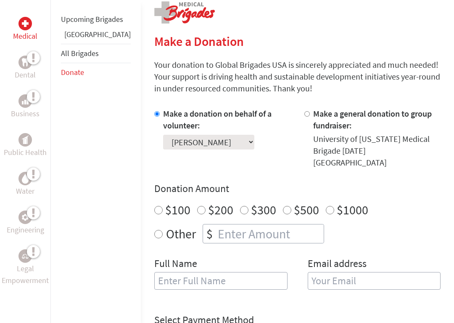 This screenshot has height=323, width=454. Describe the element at coordinates (25, 68) in the screenshot. I see `a: DentalDental` at that location.